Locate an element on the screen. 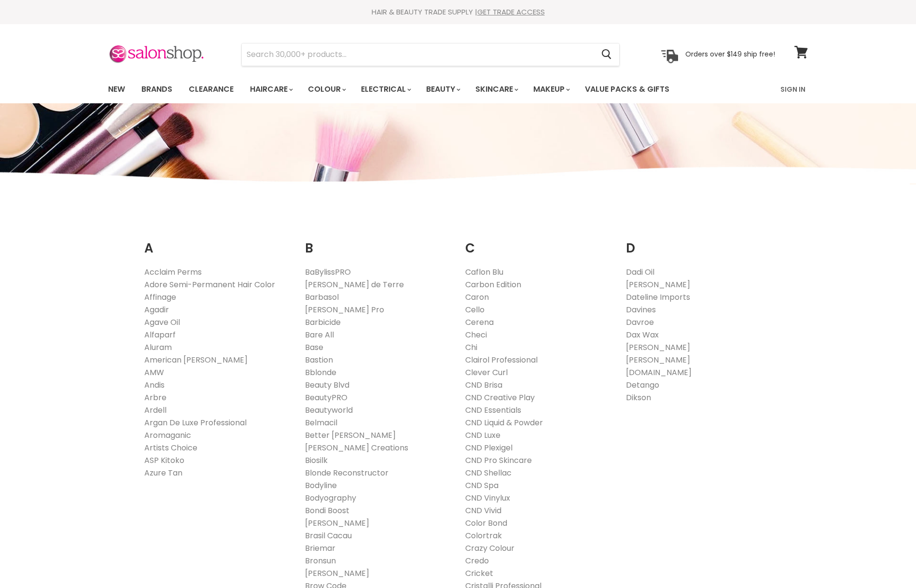 The height and width of the screenshot is (588, 916). a: Bronsun is located at coordinates (320, 561).